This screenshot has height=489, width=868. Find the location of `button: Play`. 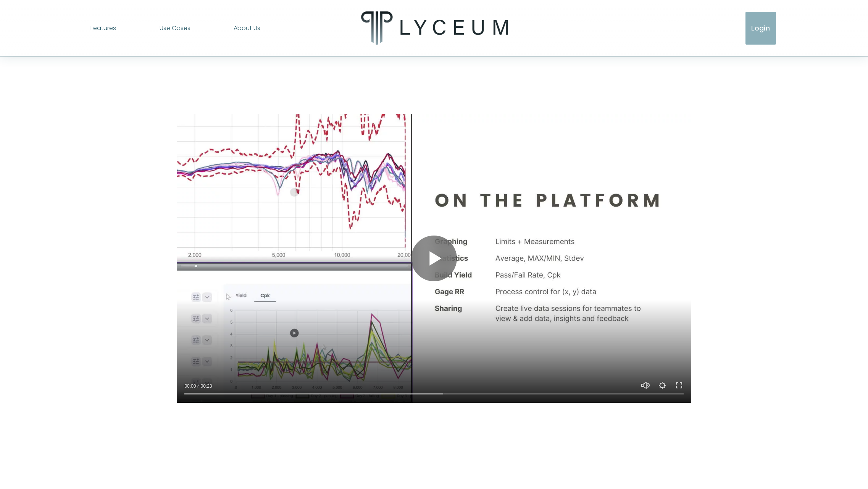

button: Play is located at coordinates (434, 258).